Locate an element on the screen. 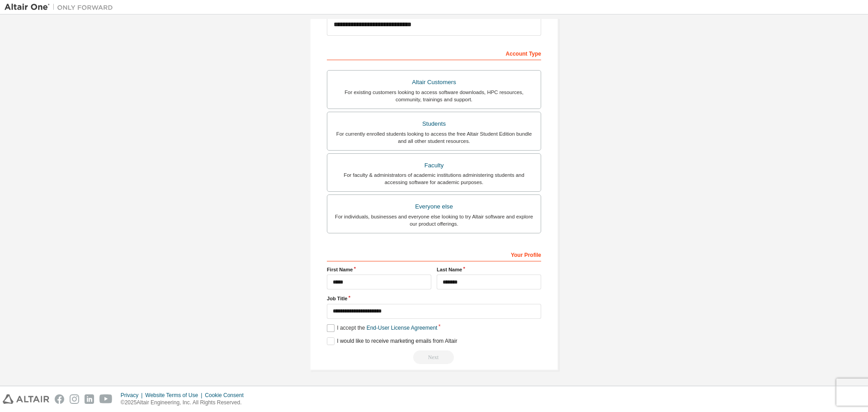  div: Privacy is located at coordinates (133, 395).